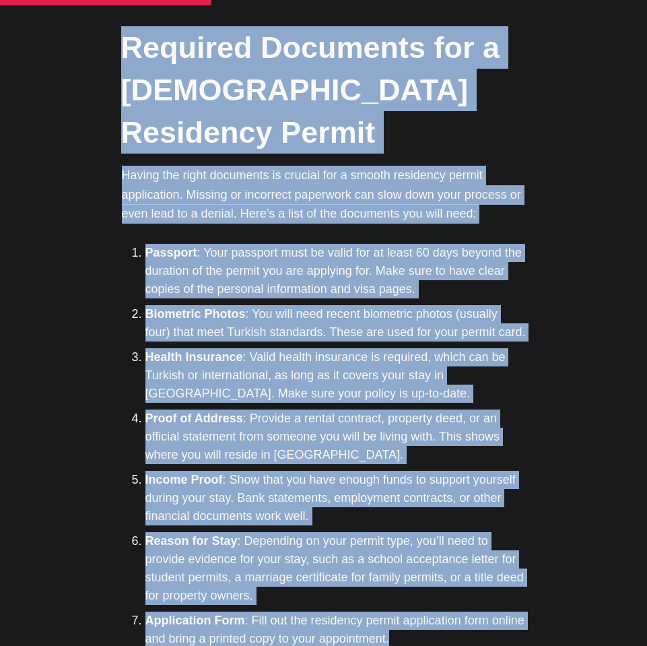  What do you see at coordinates (194, 418) in the screenshot?
I see `strong: Proof of Address` at bounding box center [194, 418].